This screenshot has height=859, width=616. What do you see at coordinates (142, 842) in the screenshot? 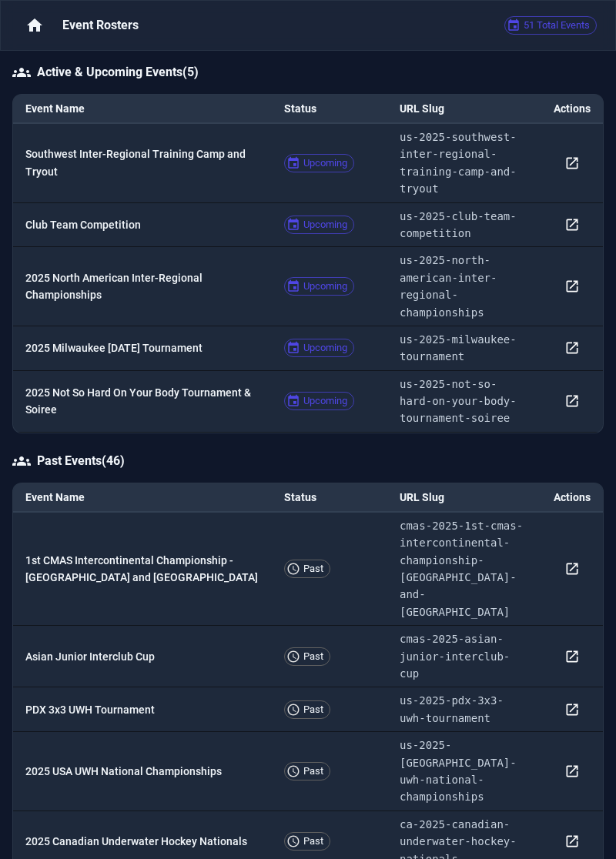
I see `p: 2025 Canadian Underwater Hockey Nationals` at bounding box center [142, 842].